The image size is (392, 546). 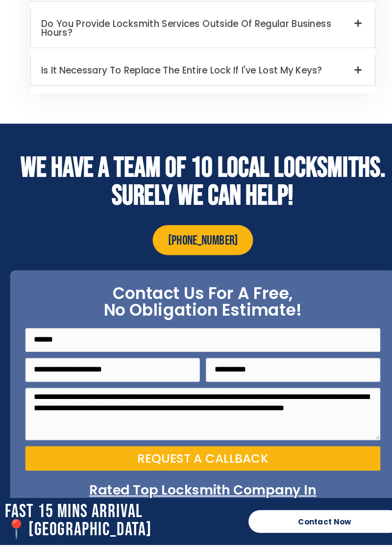 What do you see at coordinates (196, 195) in the screenshot?
I see `h2: We have a team of 10 local locksmiths. Surely we can help!` at bounding box center [196, 195].